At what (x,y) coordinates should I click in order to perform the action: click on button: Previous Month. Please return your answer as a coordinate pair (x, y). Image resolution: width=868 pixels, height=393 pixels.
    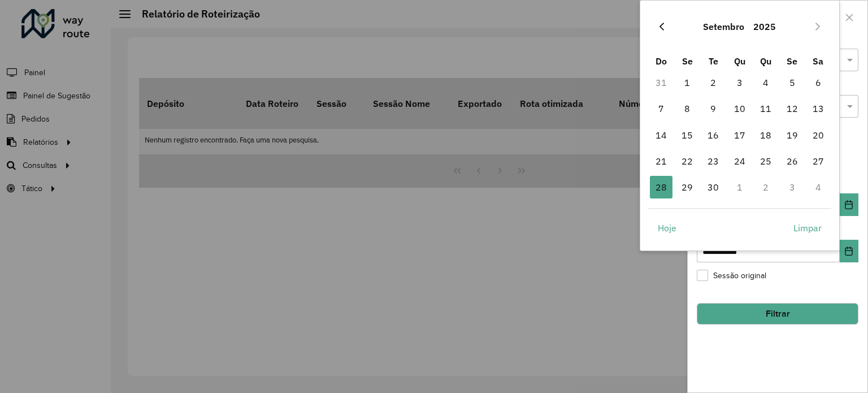
    Looking at the image, I should click on (662, 26).